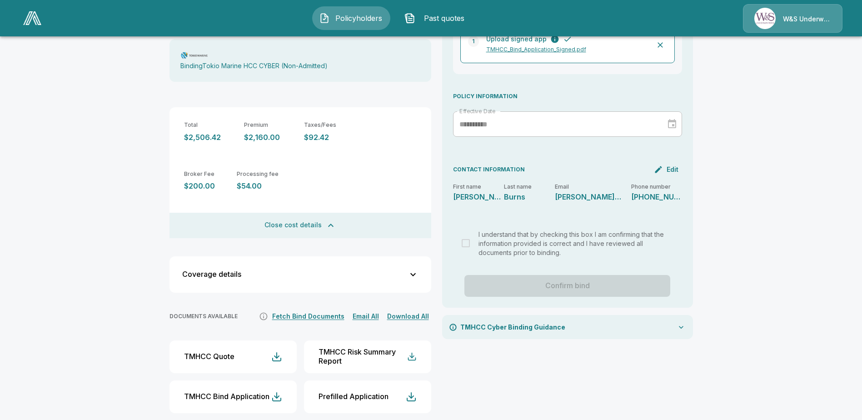 The image size is (862, 420). What do you see at coordinates (478, 187) in the screenshot?
I see `p: First name` at bounding box center [478, 187].